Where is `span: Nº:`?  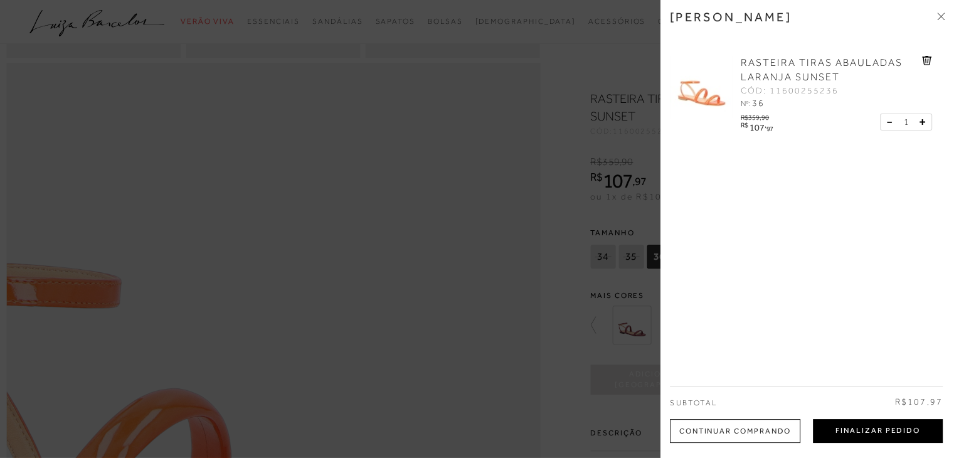 span: Nº: is located at coordinates (746, 104).